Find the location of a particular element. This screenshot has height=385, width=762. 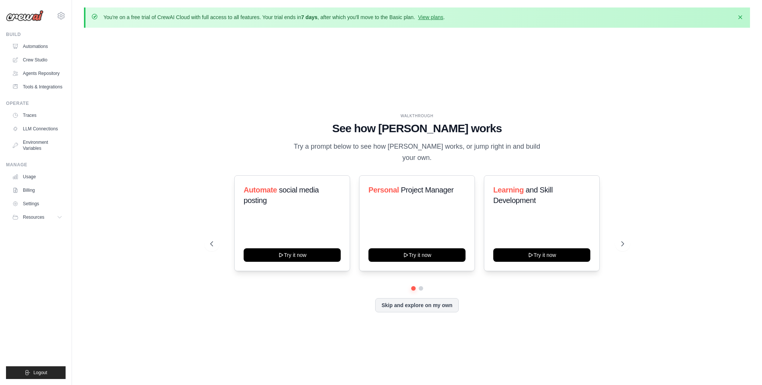

img: Logo is located at coordinates (25, 16).